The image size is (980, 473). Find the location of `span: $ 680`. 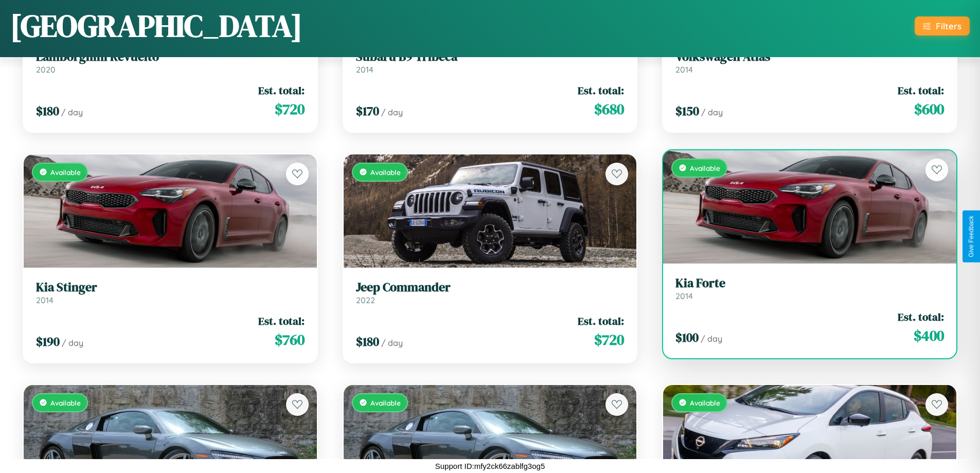

span: $ 680 is located at coordinates (609, 109).